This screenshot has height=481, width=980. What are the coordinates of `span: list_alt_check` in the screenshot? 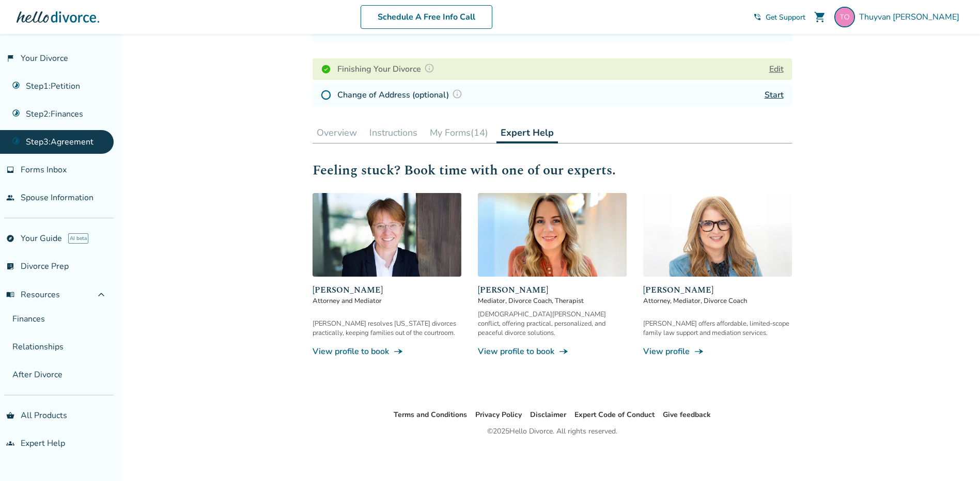 It's located at (11, 266).